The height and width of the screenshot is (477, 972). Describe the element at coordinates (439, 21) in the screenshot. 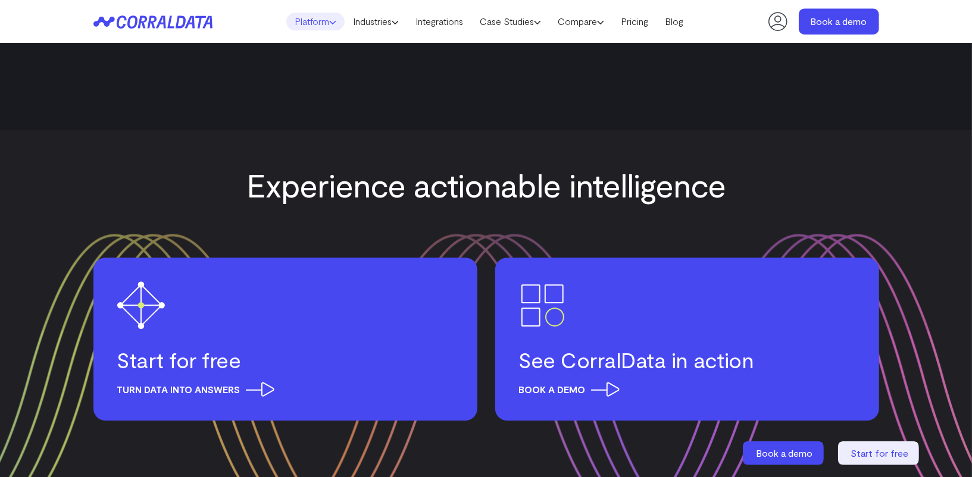

I see `a: Integrations` at that location.